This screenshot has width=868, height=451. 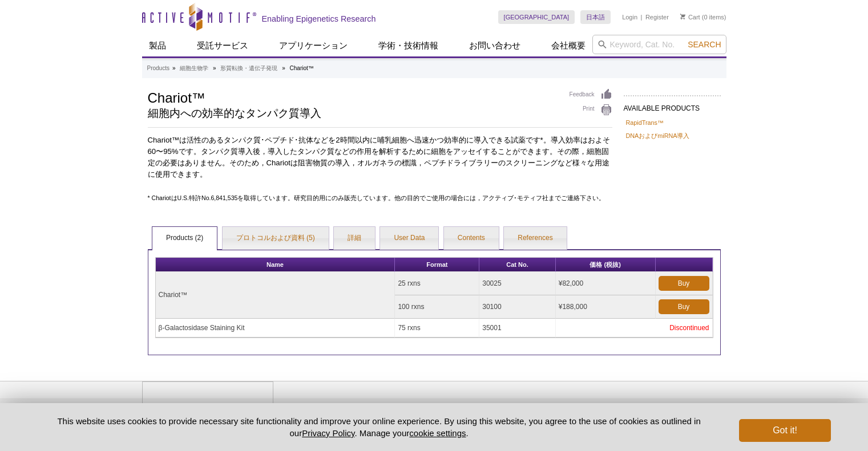 I want to click on a: 会社概要, so click(x=568, y=46).